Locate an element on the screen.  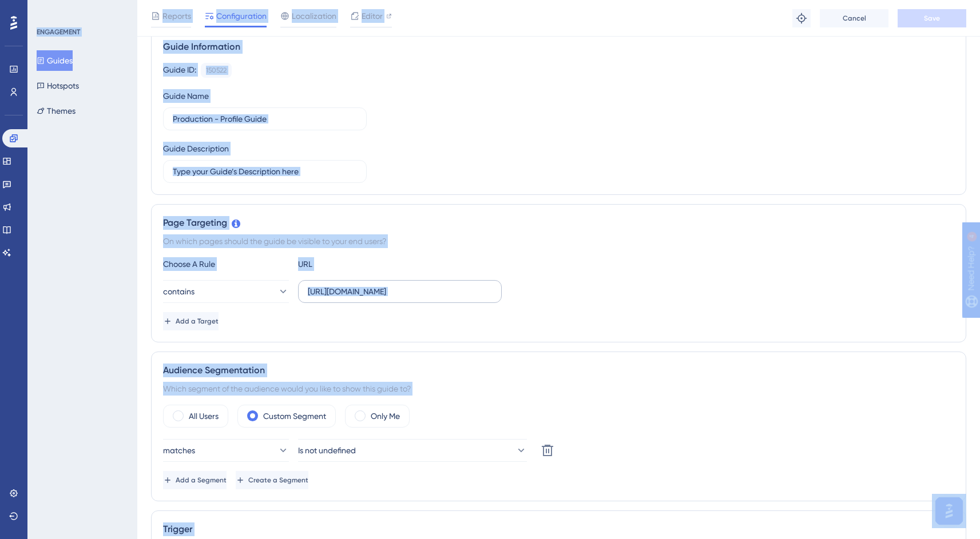
button: Themes is located at coordinates (56, 111).